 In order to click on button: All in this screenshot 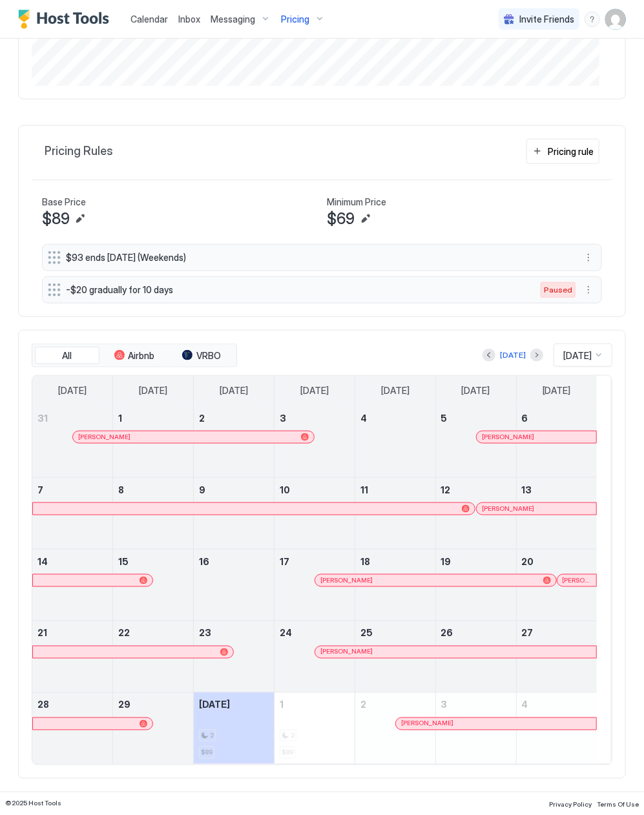, I will do `click(67, 356)`.